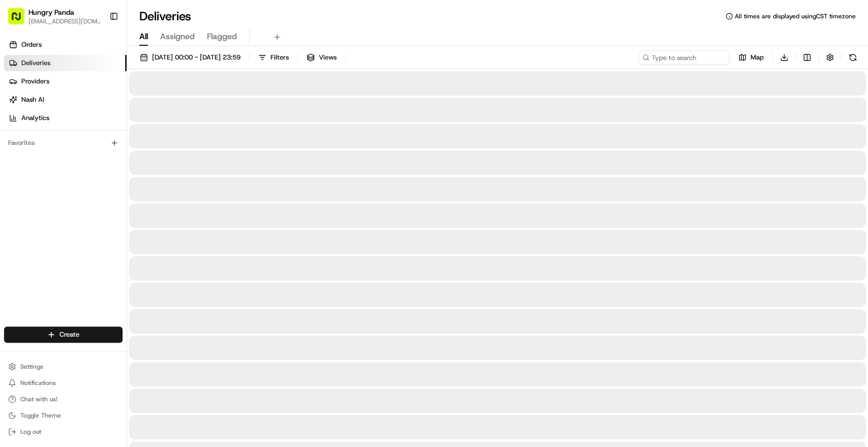  What do you see at coordinates (97, 256) in the screenshot?
I see `a: Powered byPylon` at bounding box center [97, 256].